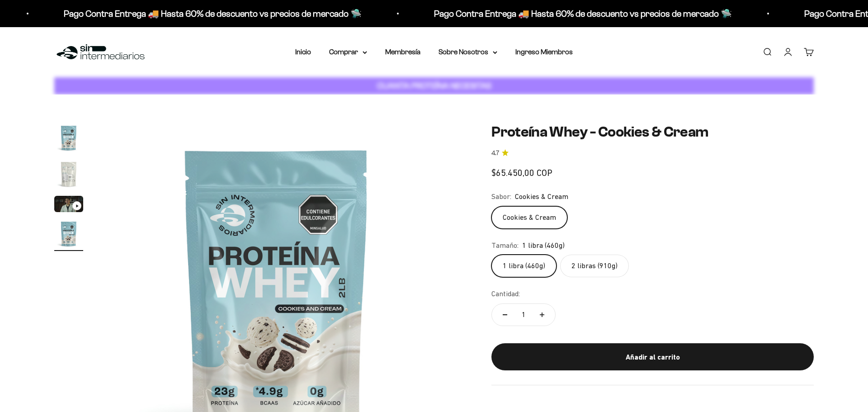 Image resolution: width=868 pixels, height=412 pixels. I want to click on button: Ir al artículo 4, so click(69, 235).